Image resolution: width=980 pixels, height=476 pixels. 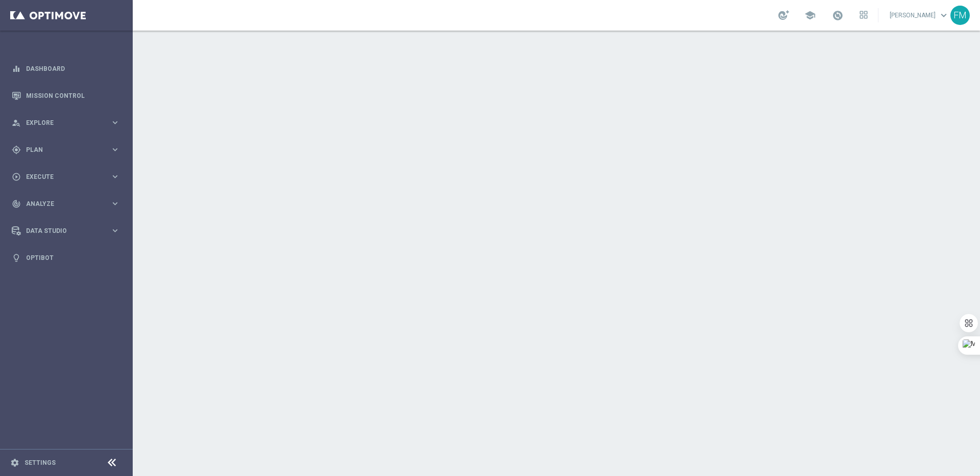 I want to click on a: Settings, so click(x=40, y=463).